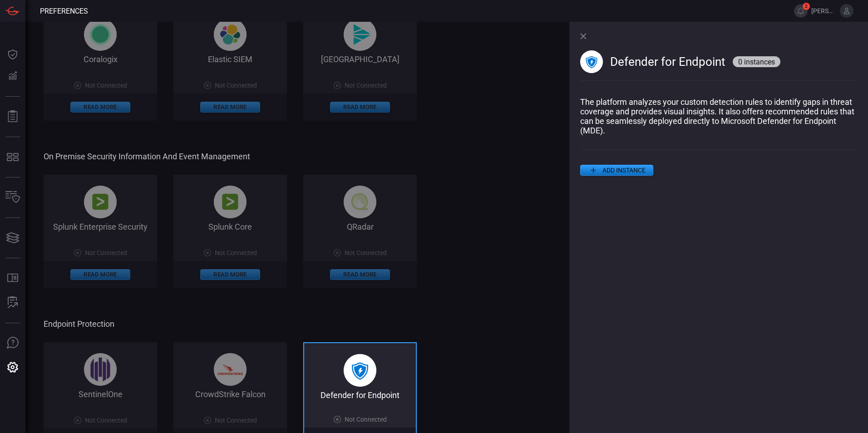 This screenshot has width=868, height=433. Describe the element at coordinates (310, 324) in the screenshot. I see `span: Endpoint Protection` at that location.